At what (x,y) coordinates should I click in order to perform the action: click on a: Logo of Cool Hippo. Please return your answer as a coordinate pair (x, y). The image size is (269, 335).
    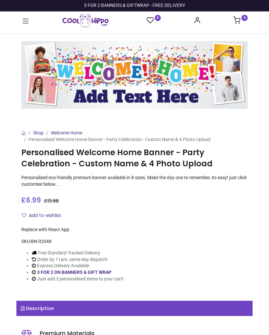
    Looking at the image, I should click on (85, 21).